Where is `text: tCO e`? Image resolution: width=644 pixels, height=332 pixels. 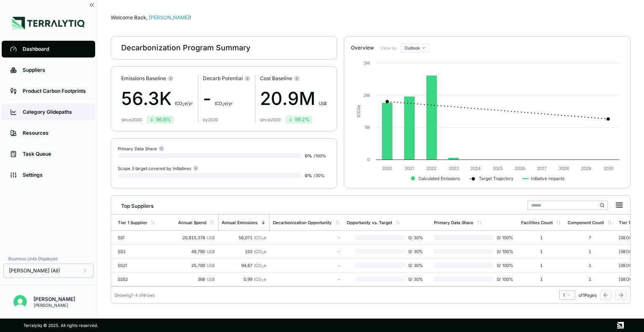
text: tCO e is located at coordinates (359, 111).